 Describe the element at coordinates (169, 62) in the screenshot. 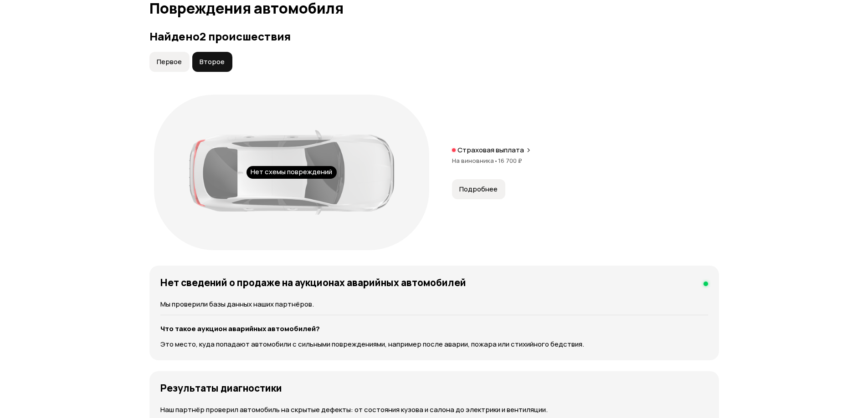

I see `button: Первое` at that location.